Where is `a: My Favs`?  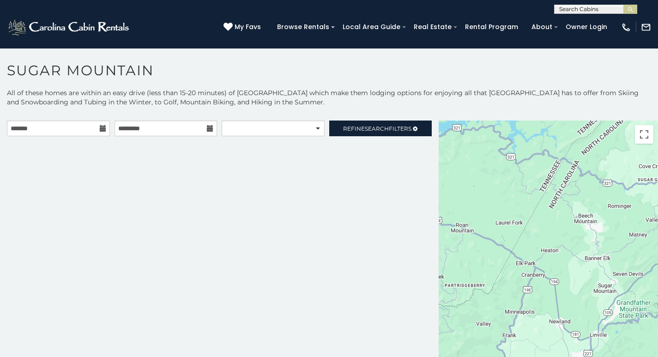
a: My Favs is located at coordinates (243, 27).